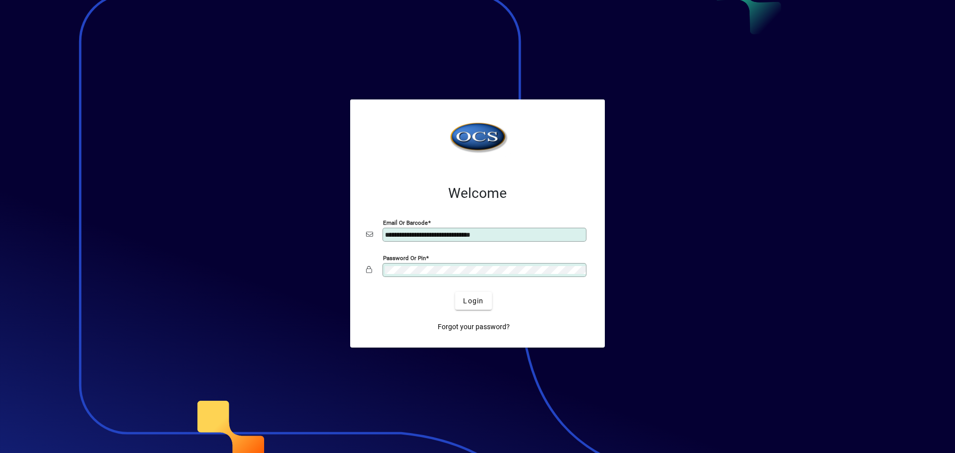 This screenshot has width=955, height=453. I want to click on mat-label: Email or Barcode, so click(405, 223).